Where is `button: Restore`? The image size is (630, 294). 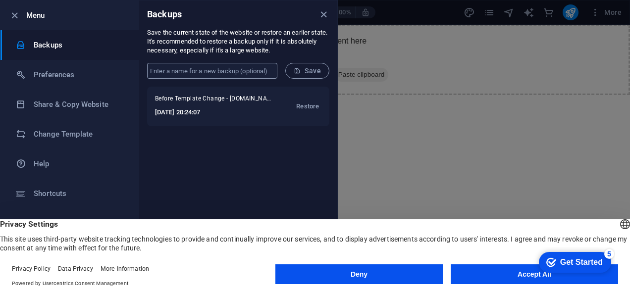
button: Restore is located at coordinates (307, 106).